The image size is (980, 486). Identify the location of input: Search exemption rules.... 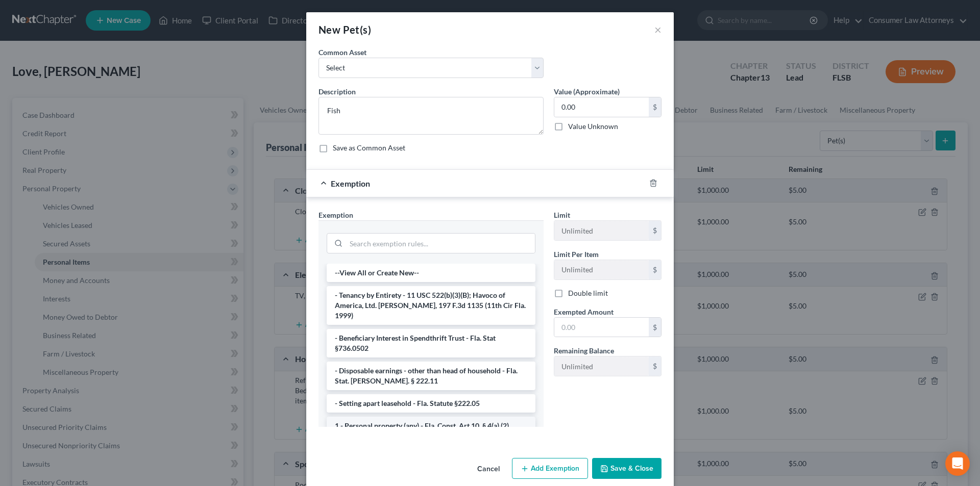
(441, 243).